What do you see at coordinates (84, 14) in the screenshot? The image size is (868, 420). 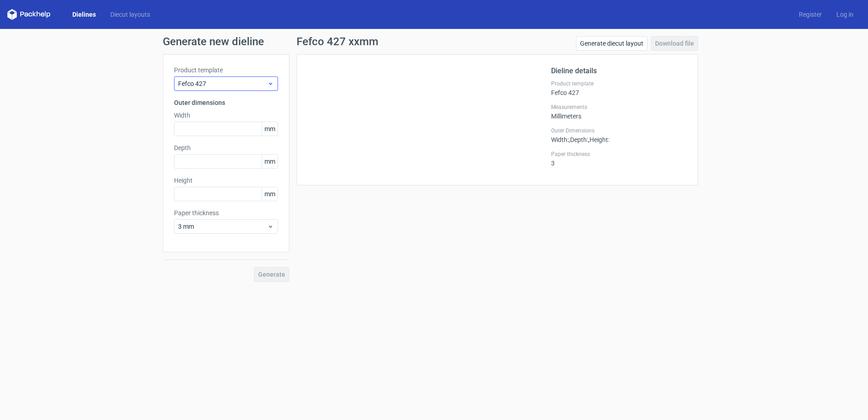 I see `a: Dielines` at bounding box center [84, 14].